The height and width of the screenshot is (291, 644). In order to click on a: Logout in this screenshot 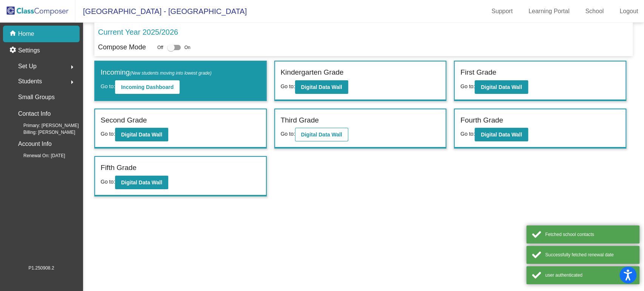, I will do `click(628, 11)`.